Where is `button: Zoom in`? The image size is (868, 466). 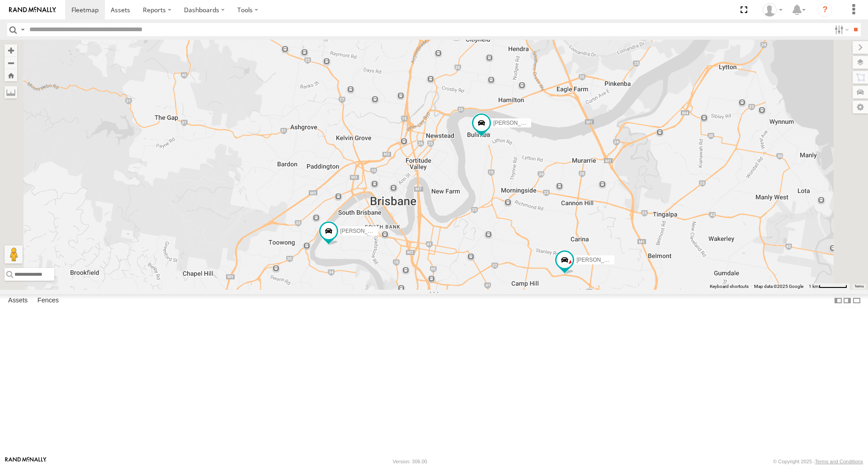
button: Zoom in is located at coordinates (11, 50).